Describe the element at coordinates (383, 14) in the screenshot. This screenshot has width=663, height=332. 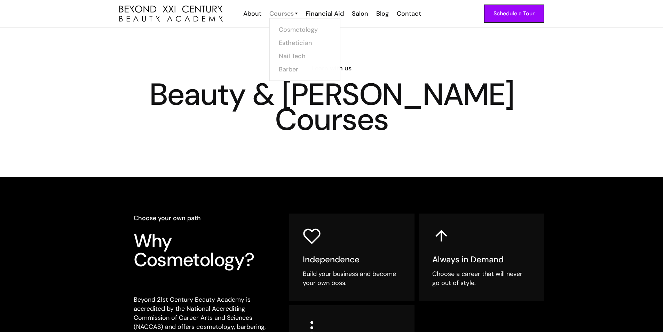
I see `div: Blog` at that location.